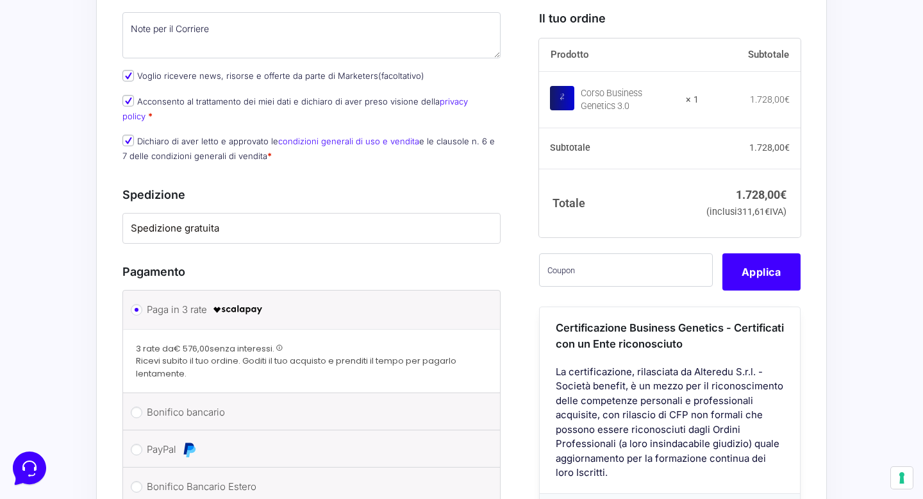 Image resolution: width=923 pixels, height=499 pixels. I want to click on span: Le tue conversazioni, so click(65, 56).